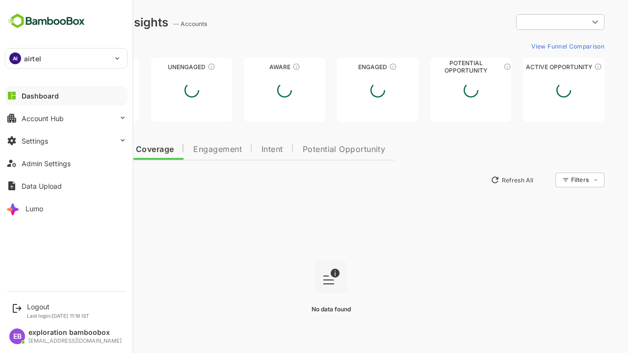 The height and width of the screenshot is (353, 628). I want to click on p: airtel, so click(32, 58).